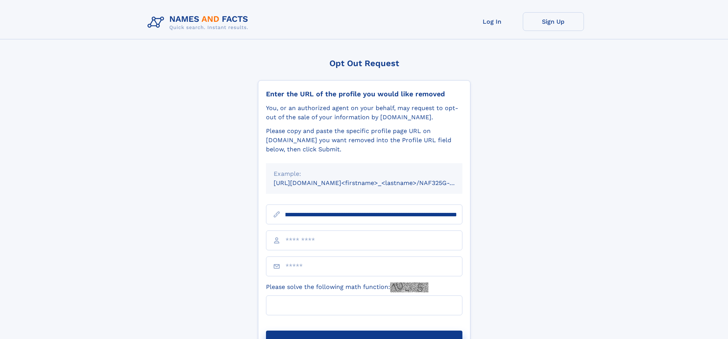 The height and width of the screenshot is (339, 728). Describe the element at coordinates (492, 21) in the screenshot. I see `a: Log In` at that location.